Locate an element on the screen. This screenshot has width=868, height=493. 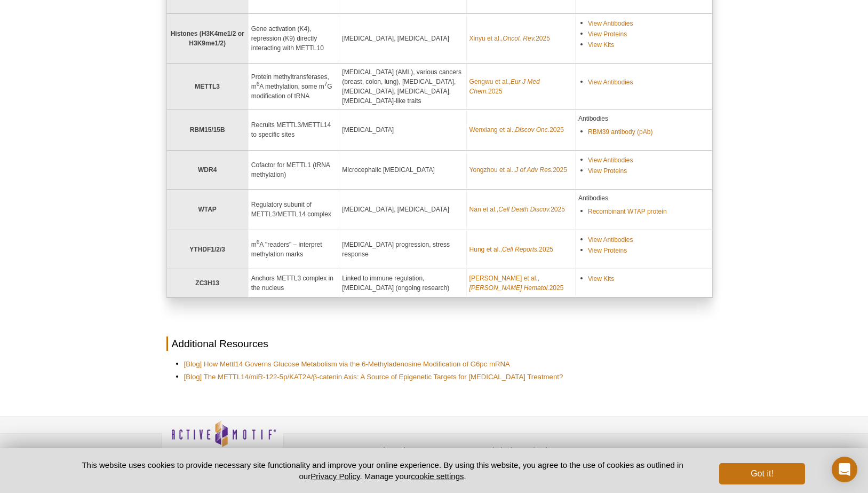
a: Privacy Policy is located at coordinates (335, 476).